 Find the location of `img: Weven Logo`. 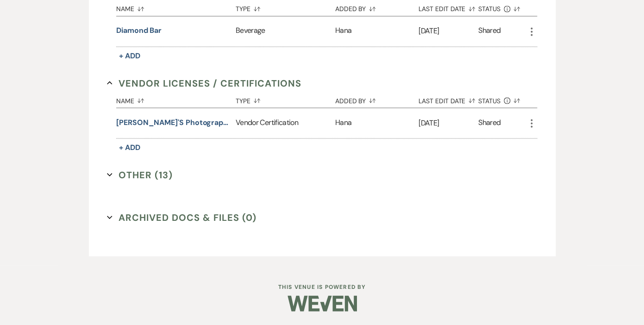

img: Weven Logo is located at coordinates (322, 303).